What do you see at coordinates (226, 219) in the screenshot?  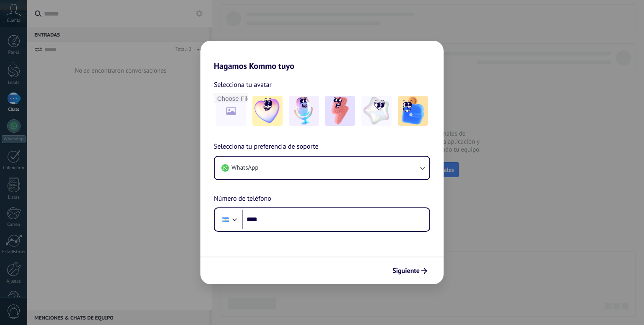 I see `div: Nicaragua: + 505` at bounding box center [226, 219].